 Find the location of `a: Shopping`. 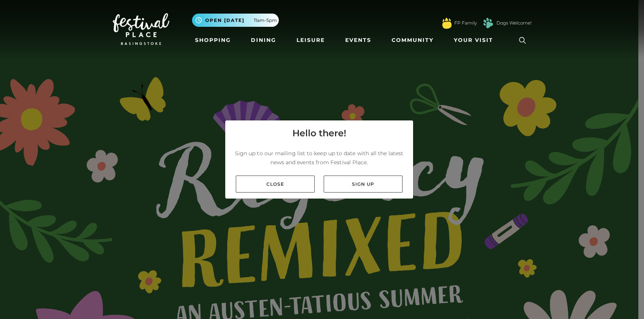

a: Shopping is located at coordinates (213, 40).